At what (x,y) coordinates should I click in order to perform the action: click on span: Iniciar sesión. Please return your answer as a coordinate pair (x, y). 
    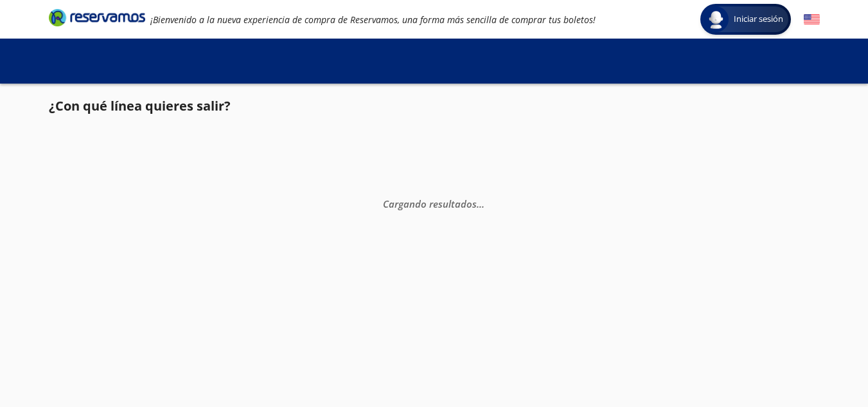
    Looking at the image, I should click on (758, 19).